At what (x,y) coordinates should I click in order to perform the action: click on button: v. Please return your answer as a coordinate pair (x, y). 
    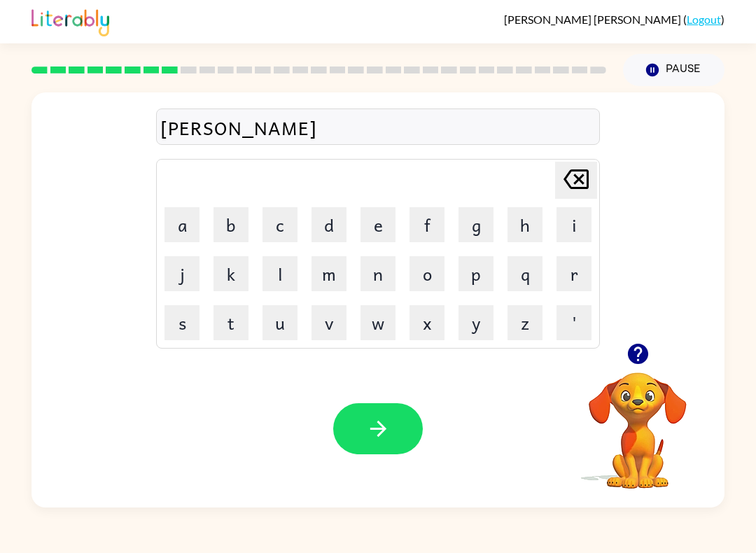
    Looking at the image, I should click on (329, 322).